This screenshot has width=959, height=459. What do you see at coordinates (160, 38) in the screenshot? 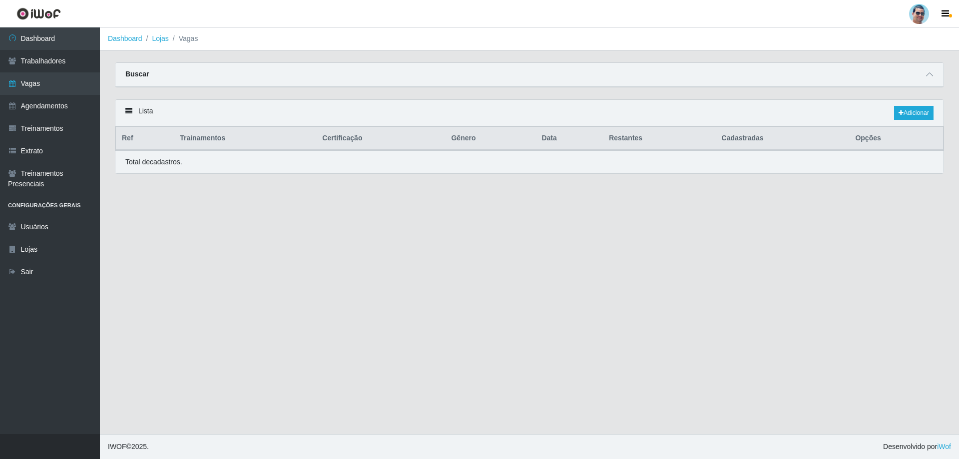
I see `a: Lojas` at bounding box center [160, 38].